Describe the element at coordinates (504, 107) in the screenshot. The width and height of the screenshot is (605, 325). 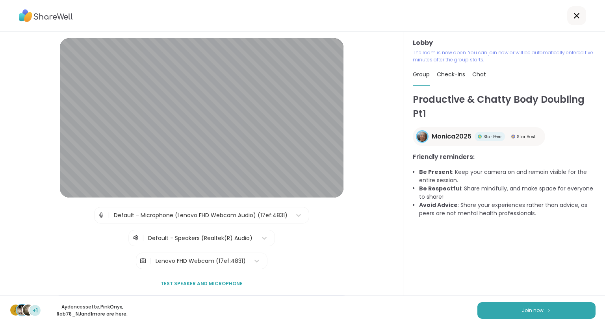
I see `h1: Productive & Chatty Body Doubling Pt1` at that location.